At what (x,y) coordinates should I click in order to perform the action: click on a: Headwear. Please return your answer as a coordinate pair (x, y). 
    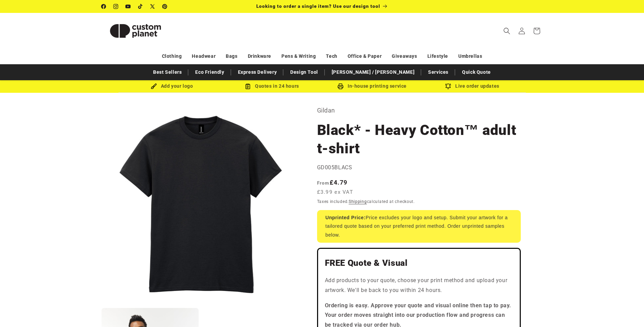
    Looking at the image, I should click on (204, 56).